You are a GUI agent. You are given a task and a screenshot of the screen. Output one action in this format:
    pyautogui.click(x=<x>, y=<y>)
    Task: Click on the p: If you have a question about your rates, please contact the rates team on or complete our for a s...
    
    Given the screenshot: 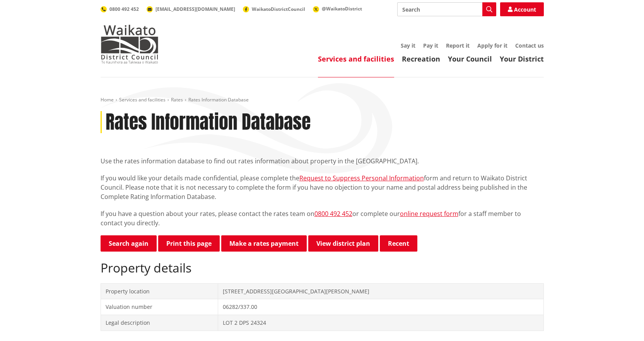 What is the action you would take?
    pyautogui.click(x=322, y=218)
    